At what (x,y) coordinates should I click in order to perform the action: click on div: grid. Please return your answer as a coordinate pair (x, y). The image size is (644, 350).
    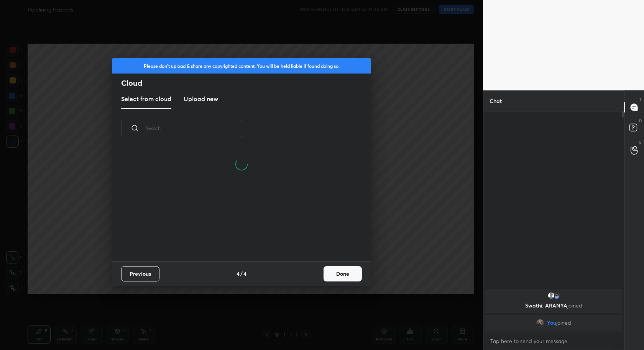
    Looking at the image, I should click on (553, 309).